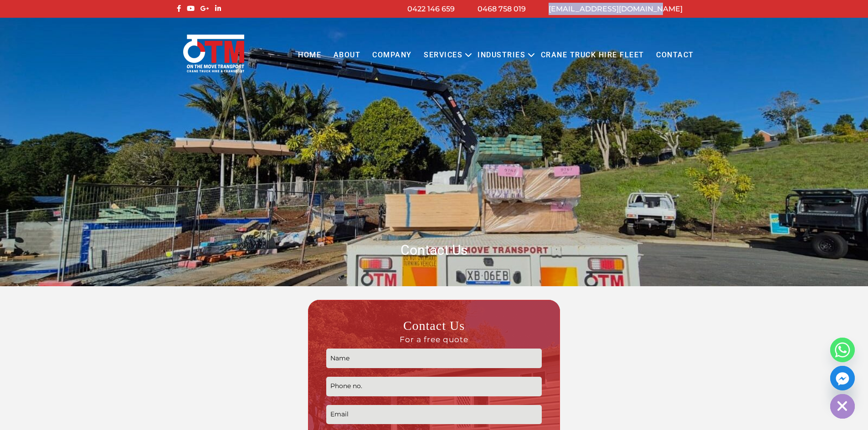 The width and height of the screenshot is (868, 430). What do you see at coordinates (346, 55) in the screenshot?
I see `a: About` at bounding box center [346, 55].